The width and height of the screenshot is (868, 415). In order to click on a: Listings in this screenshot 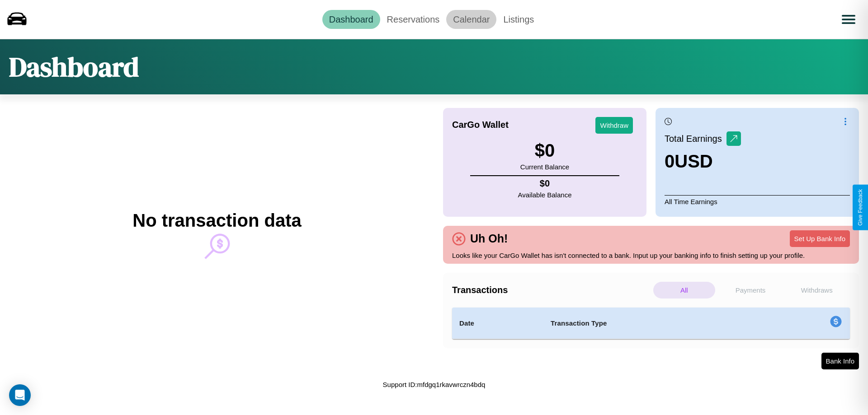, I will do `click(518, 20)`.